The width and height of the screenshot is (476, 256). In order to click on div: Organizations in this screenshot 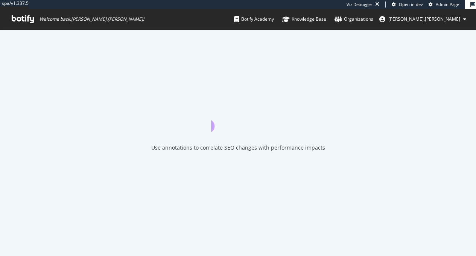, I will do `click(353, 19)`.